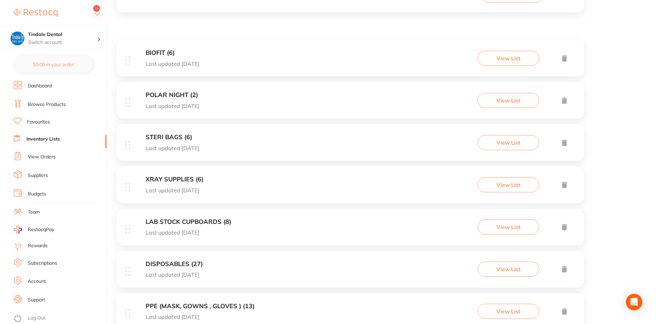  I want to click on h3: BIOFIT (6), so click(172, 53).